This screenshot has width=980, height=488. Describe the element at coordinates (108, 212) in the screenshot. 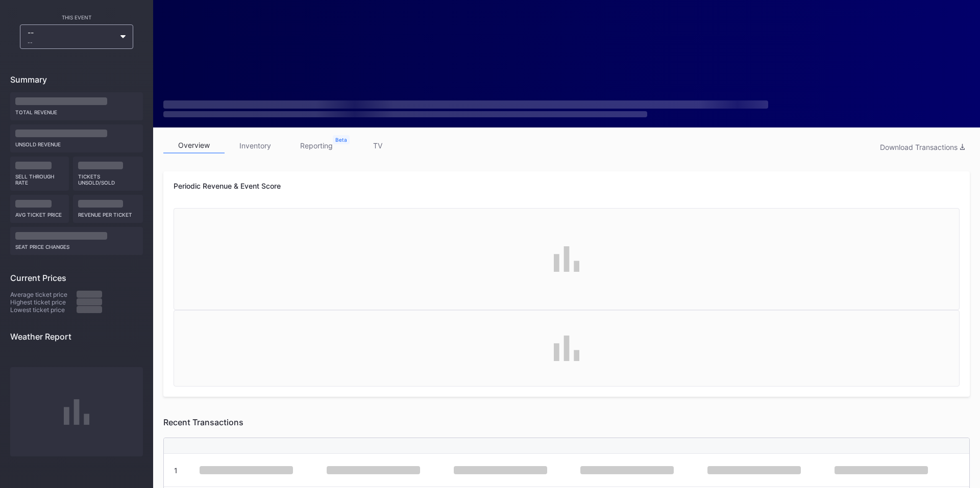

I see `div: Revenue per ticket` at that location.